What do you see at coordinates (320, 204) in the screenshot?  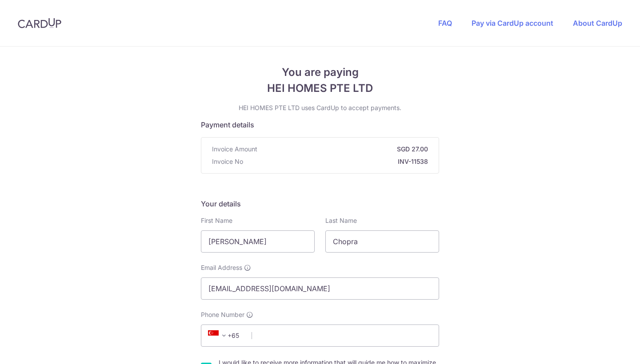 I see `h5: Your details` at bounding box center [320, 204].